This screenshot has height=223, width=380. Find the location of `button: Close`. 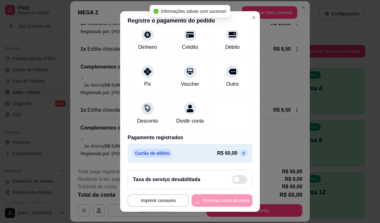

button: Close is located at coordinates (254, 17).